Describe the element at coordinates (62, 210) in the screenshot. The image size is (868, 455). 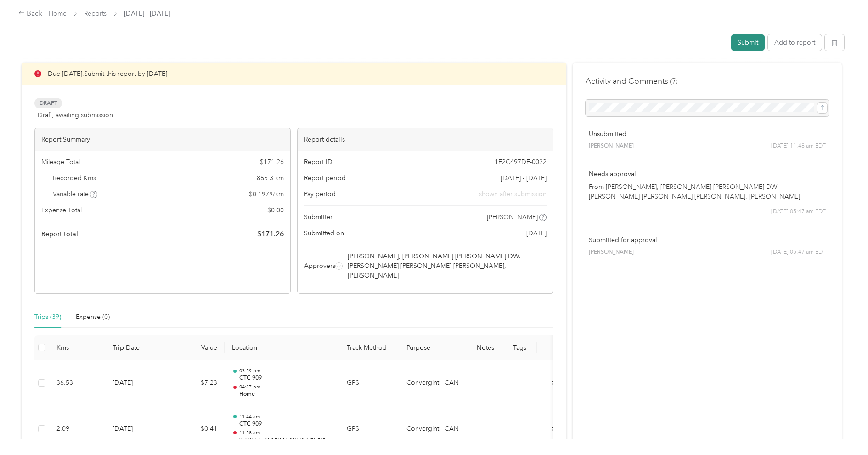
I see `span: Expense Total` at that location.